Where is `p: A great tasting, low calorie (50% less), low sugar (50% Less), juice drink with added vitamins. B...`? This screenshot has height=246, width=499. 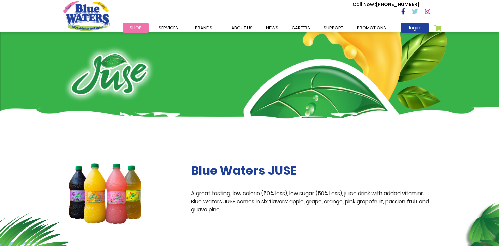
p: A great tasting, low calorie (50% less), low sugar (50% Less), juice drink with added vitamins. B... is located at coordinates (313, 201).